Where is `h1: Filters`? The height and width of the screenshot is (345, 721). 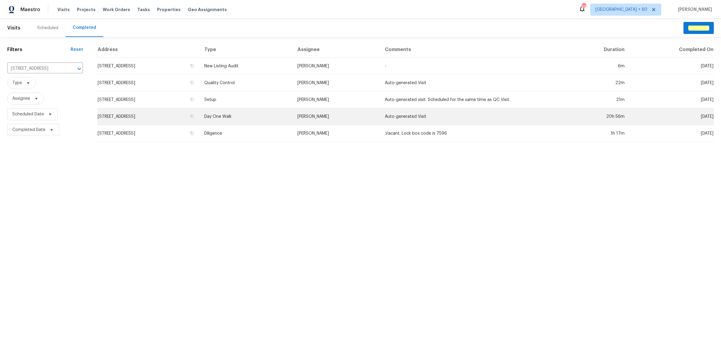 h1: Filters is located at coordinates (39, 50).